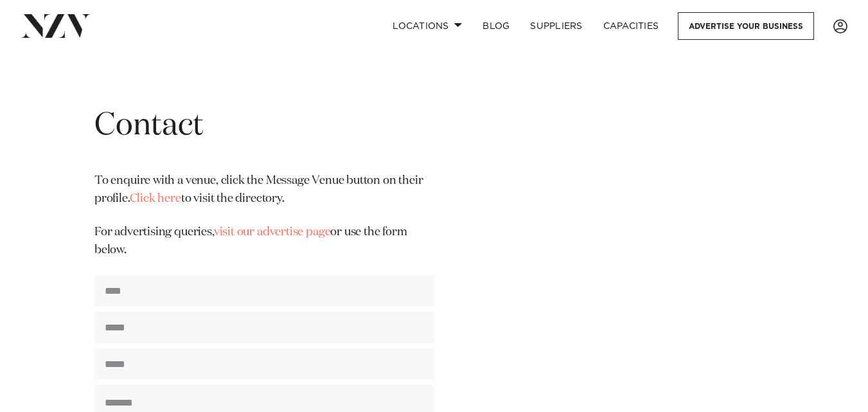  What do you see at coordinates (746, 26) in the screenshot?
I see `a: Advertise your business` at bounding box center [746, 26].